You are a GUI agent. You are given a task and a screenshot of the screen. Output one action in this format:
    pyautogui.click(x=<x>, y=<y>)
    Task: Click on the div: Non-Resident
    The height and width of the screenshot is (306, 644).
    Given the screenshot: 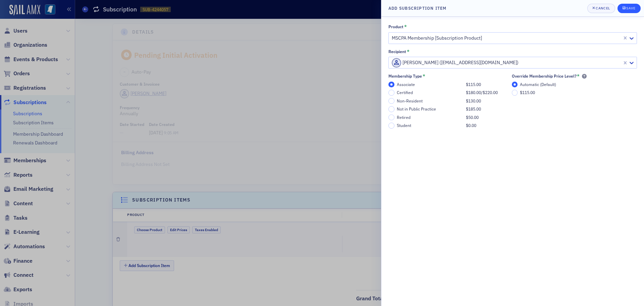 What is the action you would take?
    pyautogui.click(x=430, y=101)
    